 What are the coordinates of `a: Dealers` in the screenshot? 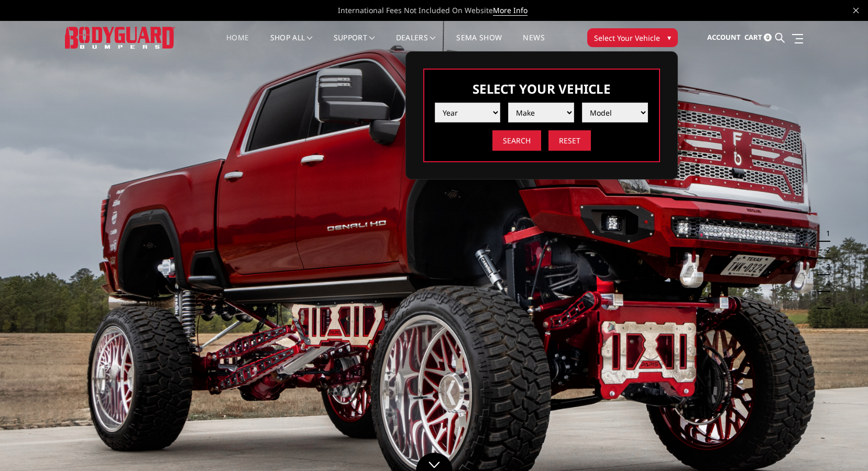 It's located at (416, 44).